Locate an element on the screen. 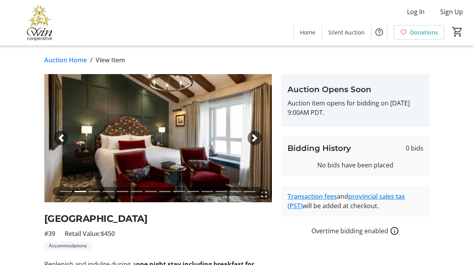  button: Help is located at coordinates (379, 32).